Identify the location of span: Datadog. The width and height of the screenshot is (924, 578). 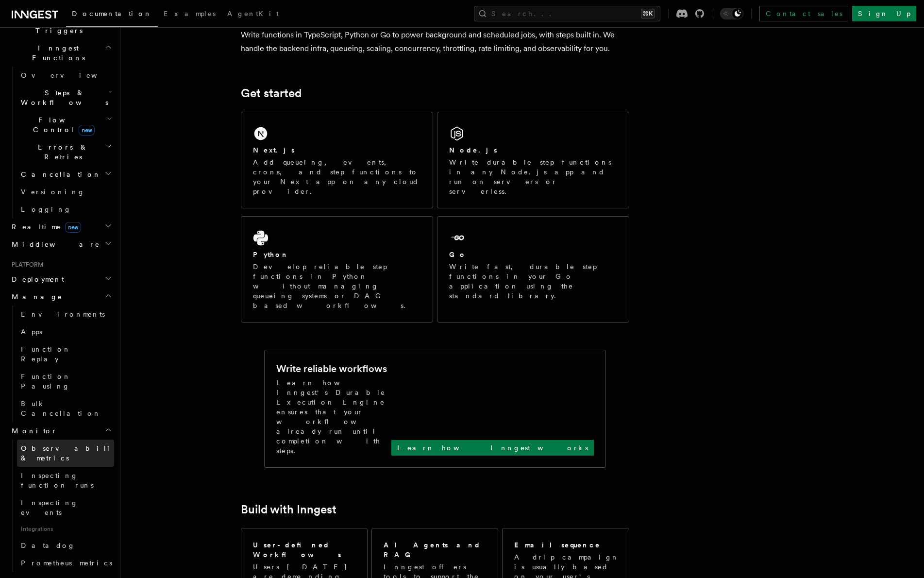
(48, 545).